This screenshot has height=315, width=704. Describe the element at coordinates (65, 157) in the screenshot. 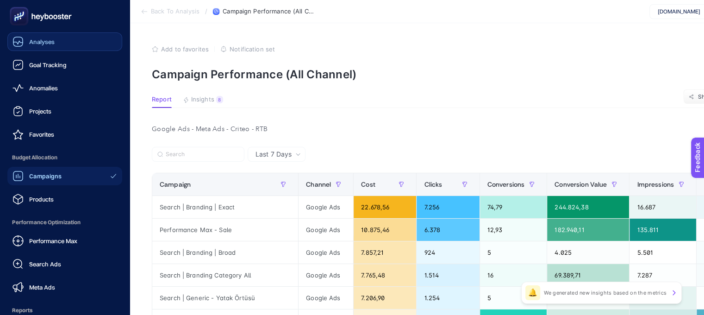

I see `span: Budget Allocation` at that location.